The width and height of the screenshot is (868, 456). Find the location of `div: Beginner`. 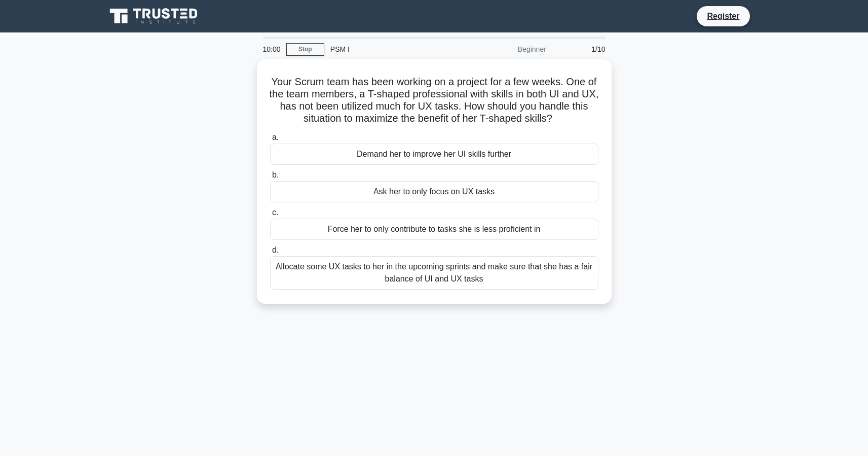

div: Beginner is located at coordinates (508, 49).